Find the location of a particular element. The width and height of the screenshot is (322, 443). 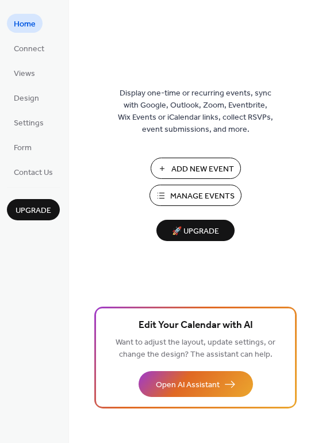

a: Settings is located at coordinates (29, 122).